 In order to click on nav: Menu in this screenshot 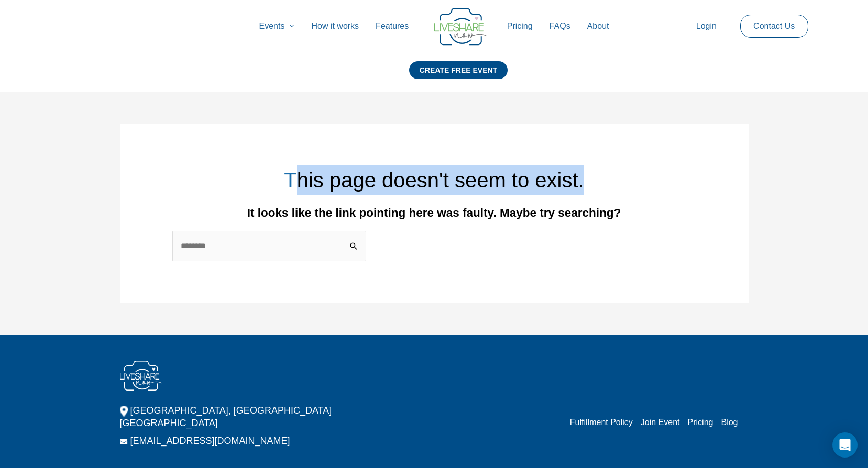, I will do `click(650, 422)`.